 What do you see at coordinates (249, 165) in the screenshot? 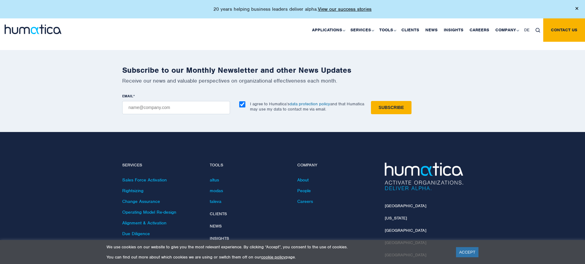
I see `h4: Tools` at bounding box center [249, 165].